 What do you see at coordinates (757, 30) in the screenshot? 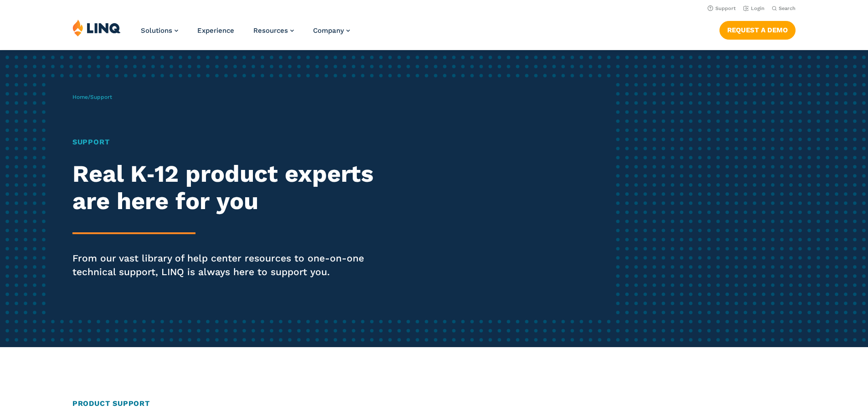
I see `a: Request a Demo` at bounding box center [757, 30].